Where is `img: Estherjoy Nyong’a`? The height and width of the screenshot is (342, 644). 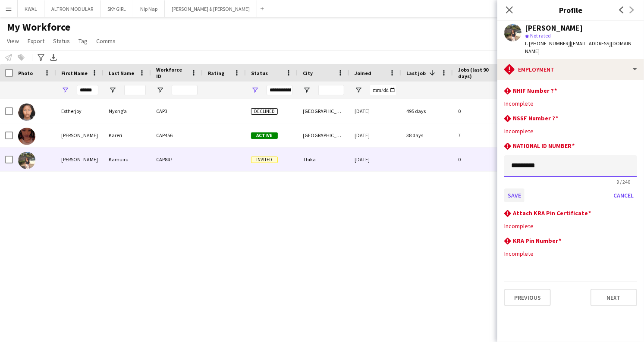
img: Estherjoy Nyong’a is located at coordinates (27, 112).